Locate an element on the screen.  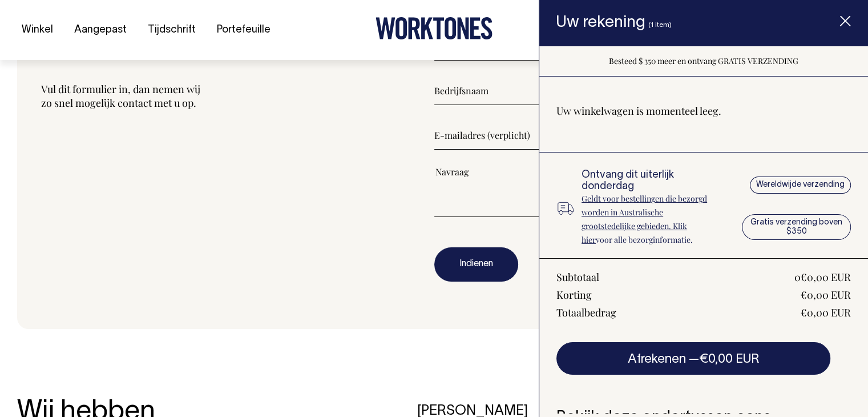
font: Vul dit formulier in, dan nemen wij is located at coordinates (120, 89).